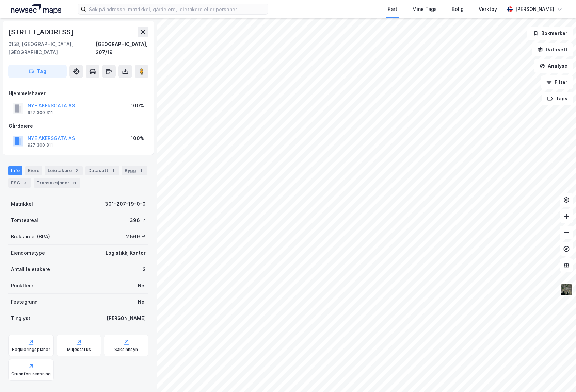 Image resolution: width=576 pixels, height=392 pixels. I want to click on div: 396 ㎡, so click(137, 220).